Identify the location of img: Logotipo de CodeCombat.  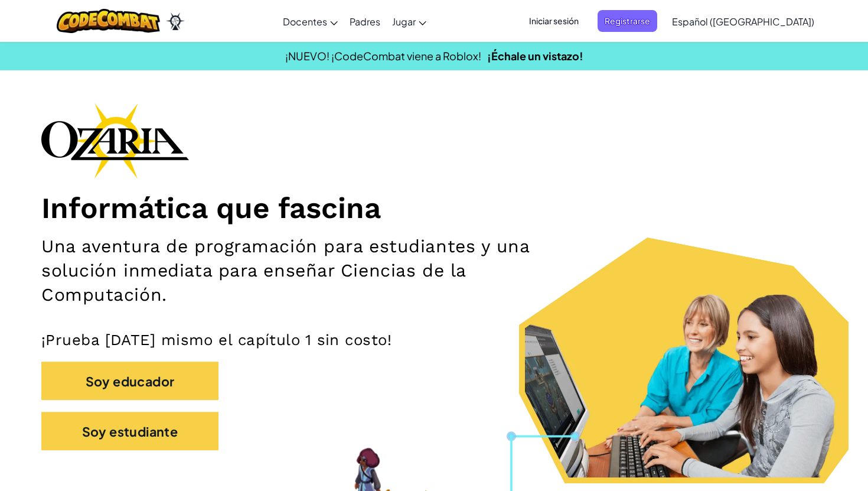
(108, 21).